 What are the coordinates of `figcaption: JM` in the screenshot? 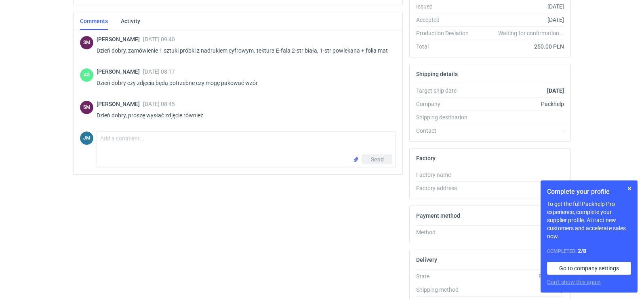 It's located at (86, 138).